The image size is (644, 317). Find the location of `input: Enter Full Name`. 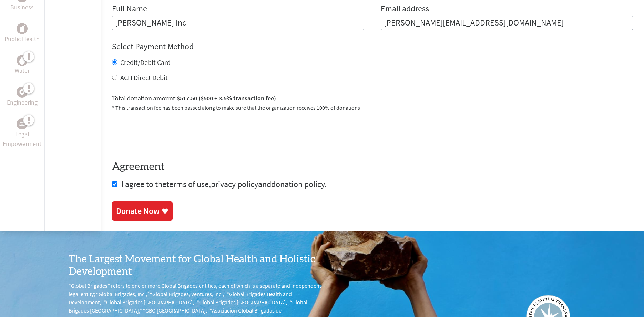

input: Enter Full Name is located at coordinates (238, 23).